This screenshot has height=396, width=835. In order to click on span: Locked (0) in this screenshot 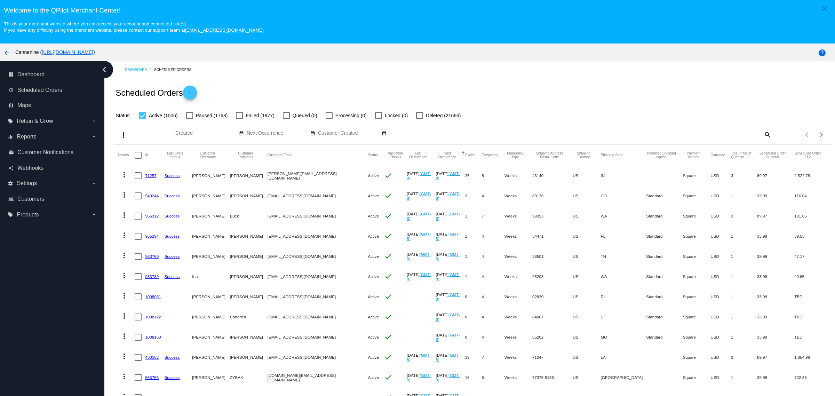, I will do `click(396, 116)`.